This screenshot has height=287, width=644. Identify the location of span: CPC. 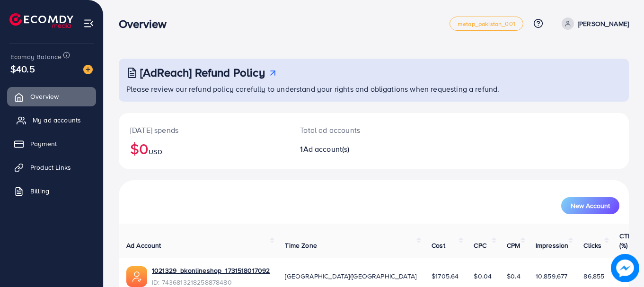
(480, 245).